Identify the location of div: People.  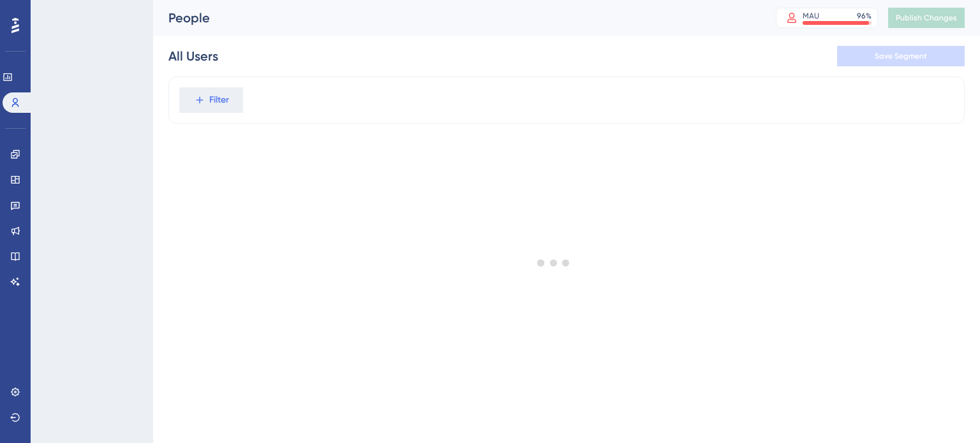
(456, 18).